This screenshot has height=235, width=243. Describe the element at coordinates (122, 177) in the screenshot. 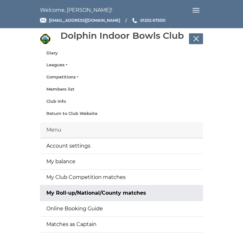

I see `a: My Club Competition matches` at that location.